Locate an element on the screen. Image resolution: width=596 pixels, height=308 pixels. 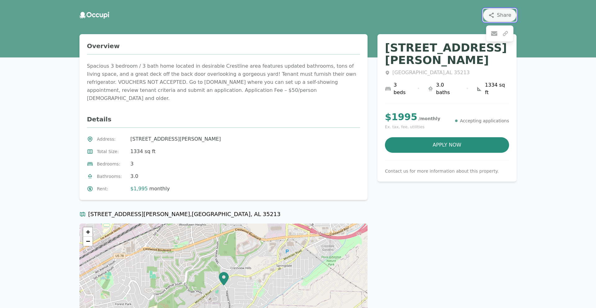
h2: Overview is located at coordinates (224, 48).